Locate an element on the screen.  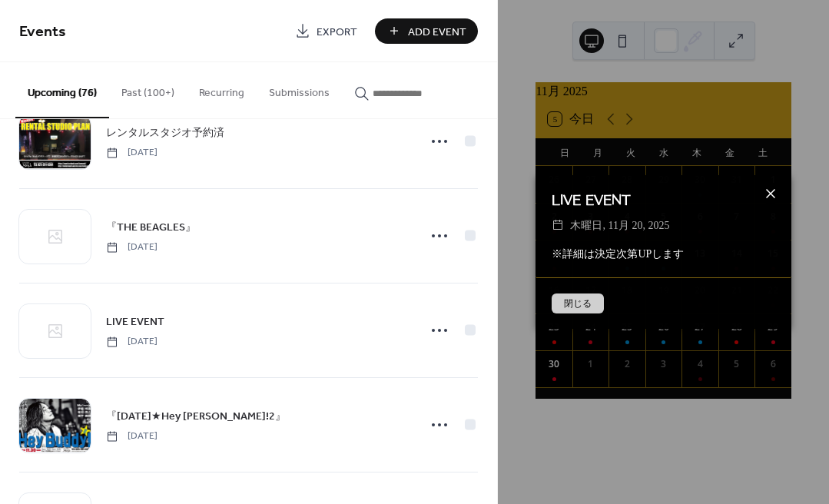
button: Submissions is located at coordinates (299, 89).